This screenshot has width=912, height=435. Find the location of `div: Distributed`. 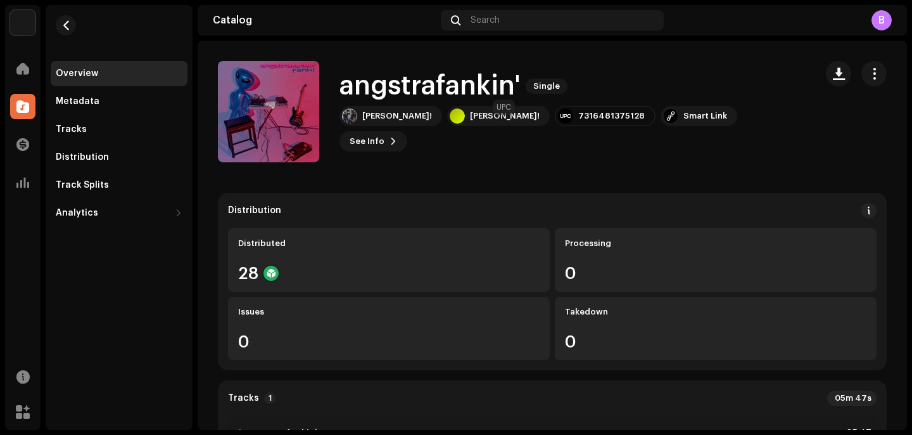

div: Distributed is located at coordinates (389, 243).